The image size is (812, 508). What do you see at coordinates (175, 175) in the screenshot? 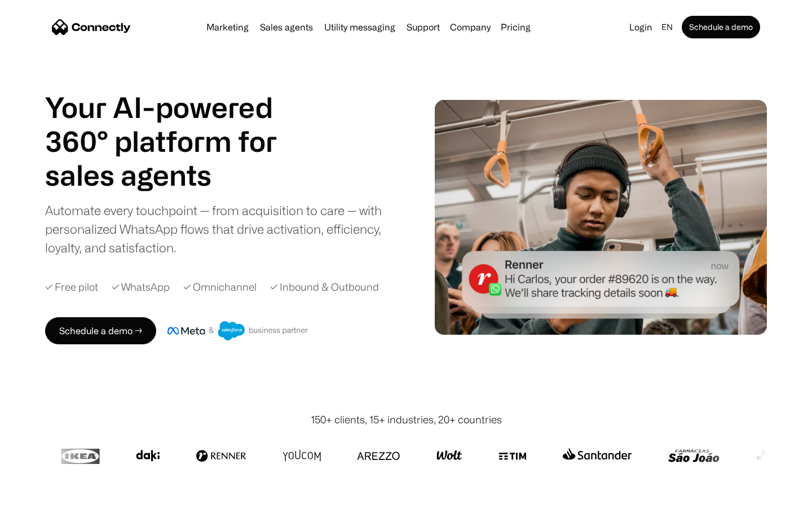
I see `div: 1 of 4` at bounding box center [175, 175].